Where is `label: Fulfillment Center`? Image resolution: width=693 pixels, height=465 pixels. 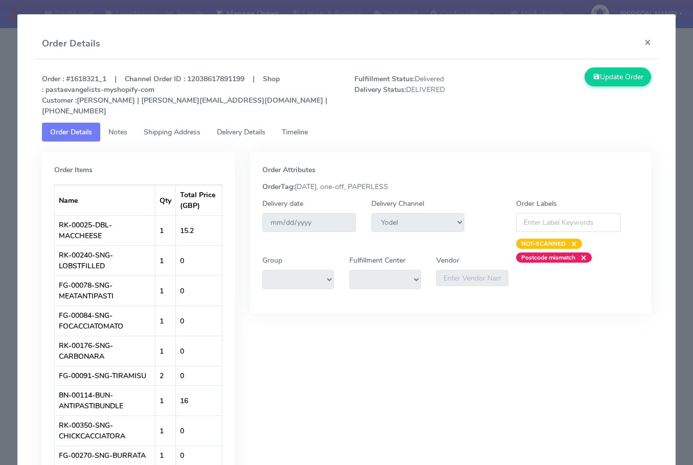 label: Fulfillment Center is located at coordinates (377, 260).